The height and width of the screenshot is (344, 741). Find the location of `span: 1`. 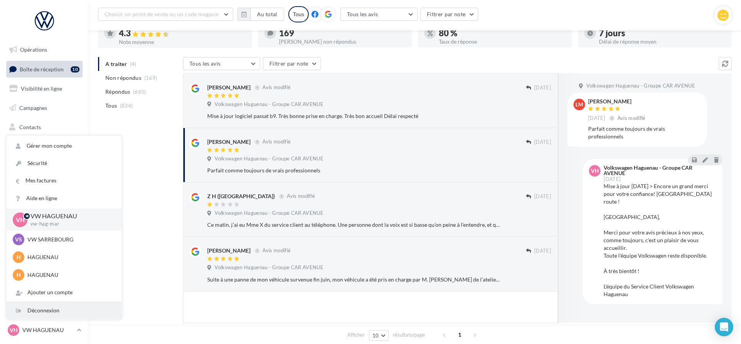

span: 1 is located at coordinates (460, 335).